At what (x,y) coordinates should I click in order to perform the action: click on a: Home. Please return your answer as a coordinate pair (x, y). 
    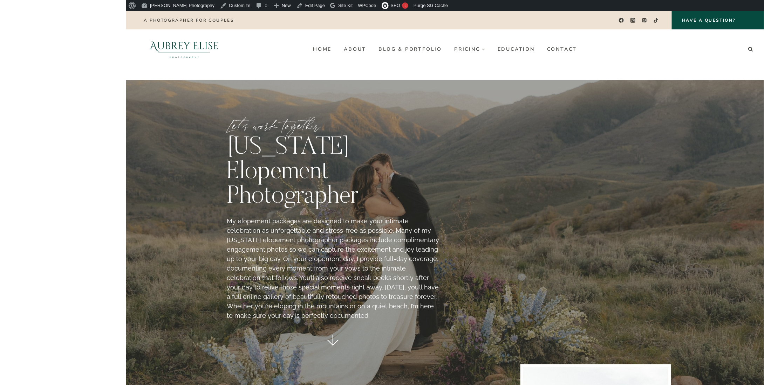
    Looking at the image, I should click on (322, 49).